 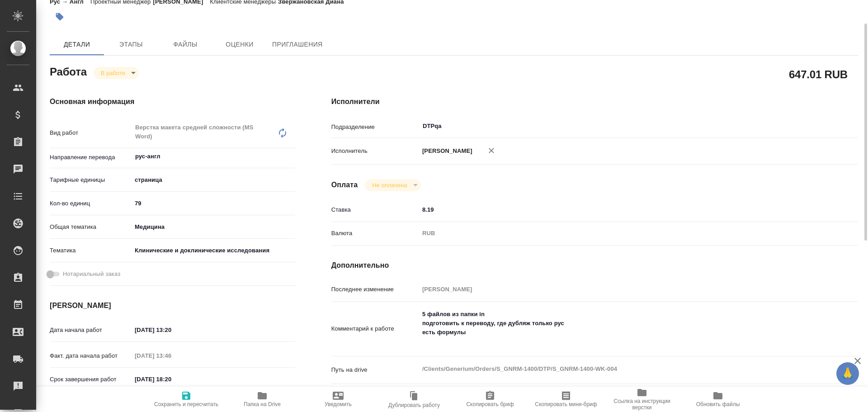 What do you see at coordinates (90, 379) in the screenshot?
I see `p: Срок завершения работ` at bounding box center [90, 379].